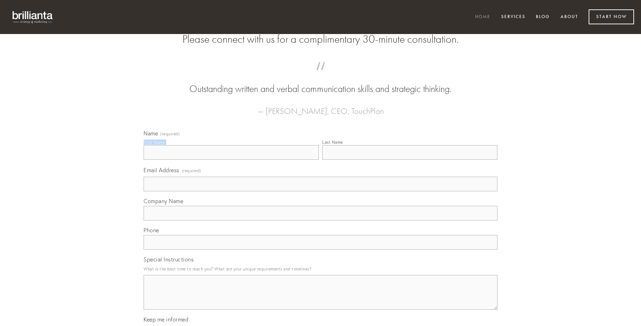  Describe the element at coordinates (611, 17) in the screenshot. I see `a: Start Now` at that location.